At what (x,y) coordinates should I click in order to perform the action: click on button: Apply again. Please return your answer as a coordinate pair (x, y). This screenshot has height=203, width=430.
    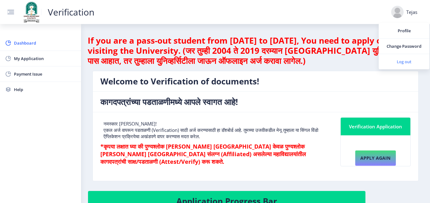
    Looking at the image, I should click on (375, 158).